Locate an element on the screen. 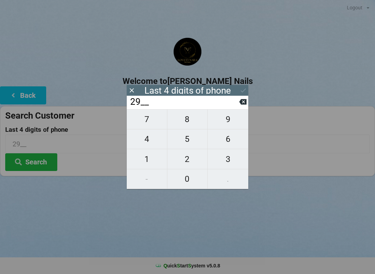  span: 8 is located at coordinates (188, 120).